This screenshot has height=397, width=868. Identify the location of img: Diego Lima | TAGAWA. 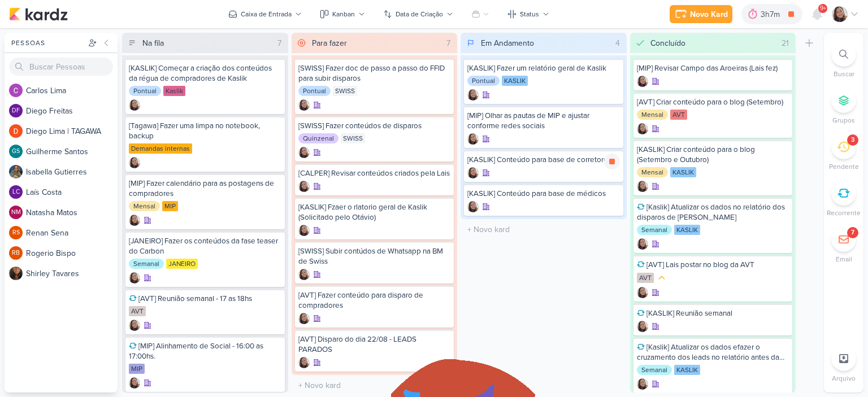
(16, 131).